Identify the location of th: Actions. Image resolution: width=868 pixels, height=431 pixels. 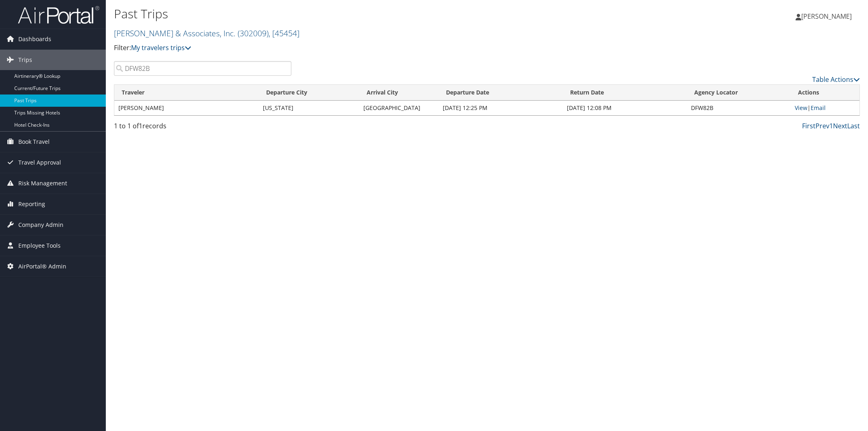
(825, 93).